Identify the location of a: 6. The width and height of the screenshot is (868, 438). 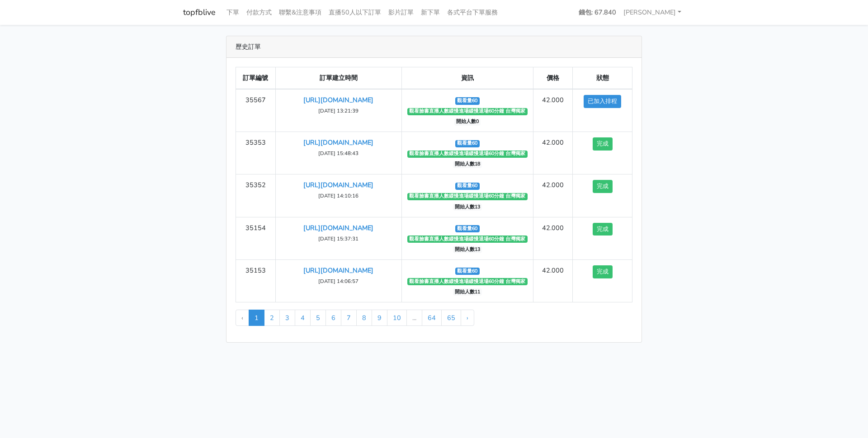
(333, 318).